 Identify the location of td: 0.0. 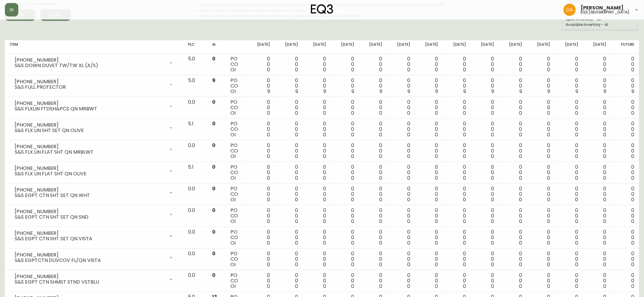
(196, 194).